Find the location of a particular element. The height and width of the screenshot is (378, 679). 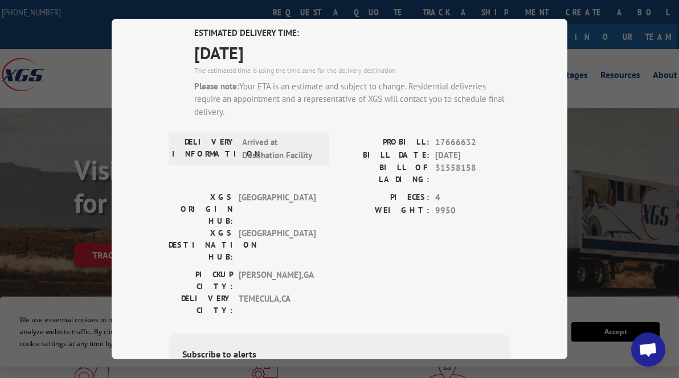

label: WEIGHT: is located at coordinates (385, 211).